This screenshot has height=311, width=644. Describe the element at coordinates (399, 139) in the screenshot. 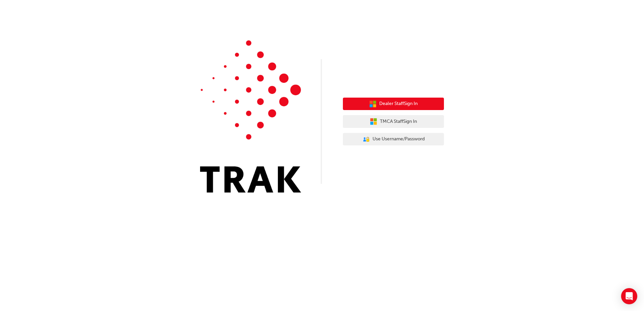

I see `span: Use Username/Password` at that location.